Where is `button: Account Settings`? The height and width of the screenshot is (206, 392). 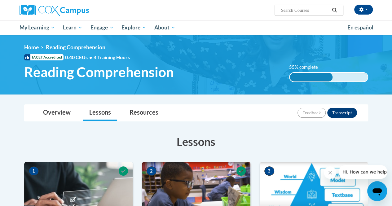
button: Account Settings is located at coordinates (363, 10).